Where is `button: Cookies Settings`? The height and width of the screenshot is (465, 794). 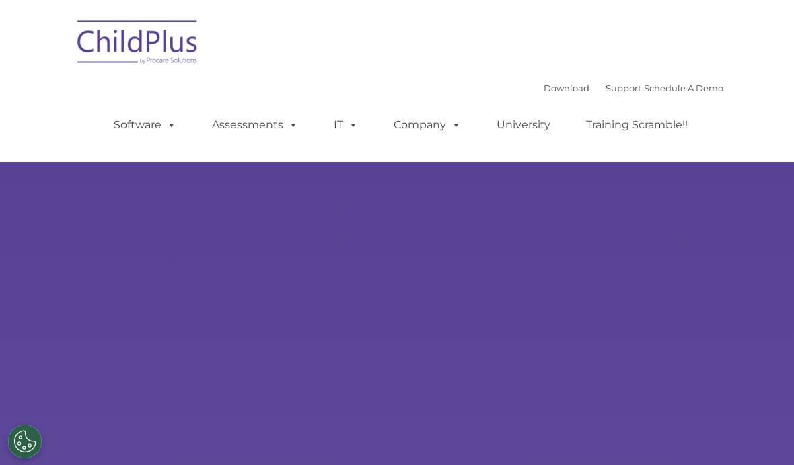
button: Cookies Settings is located at coordinates (25, 442).